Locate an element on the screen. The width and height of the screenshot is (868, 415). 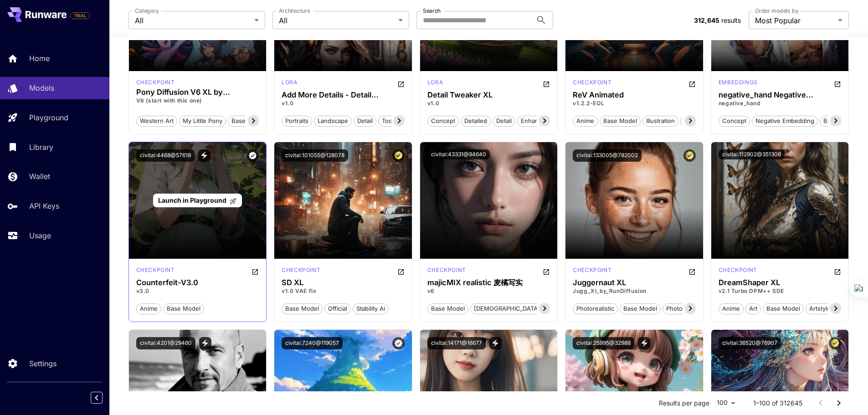
button: Go to next page is located at coordinates (839, 403).